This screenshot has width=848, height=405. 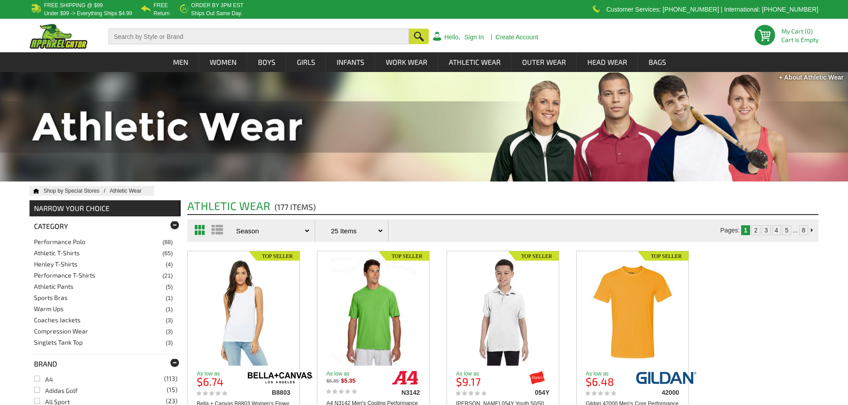 I want to click on a: Shop by Special Stores, so click(x=76, y=191).